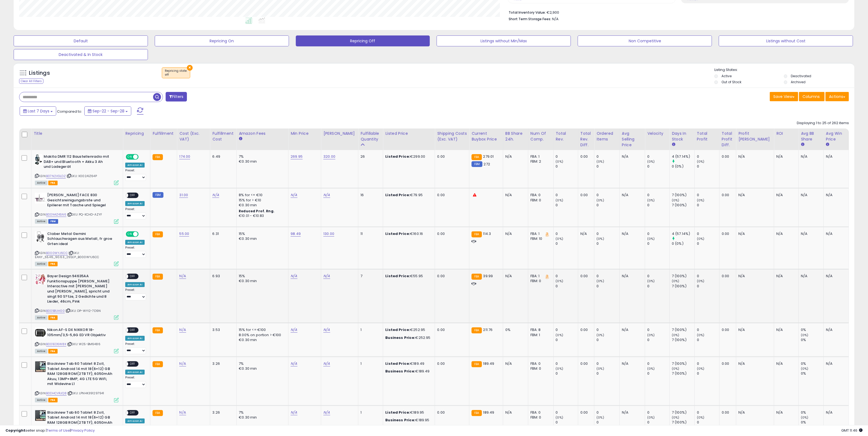 Image resolution: width=868 pixels, height=436 pixels. What do you see at coordinates (193, 137) in the screenshot?
I see `div: Cost (Exc. VAT)` at bounding box center [193, 137].